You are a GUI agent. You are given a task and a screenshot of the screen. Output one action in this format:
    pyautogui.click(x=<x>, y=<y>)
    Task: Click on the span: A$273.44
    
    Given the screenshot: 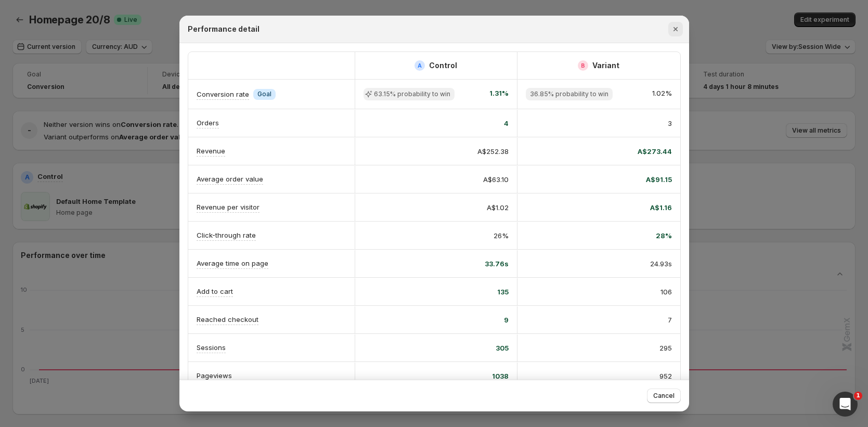 What is the action you would take?
    pyautogui.click(x=655, y=151)
    